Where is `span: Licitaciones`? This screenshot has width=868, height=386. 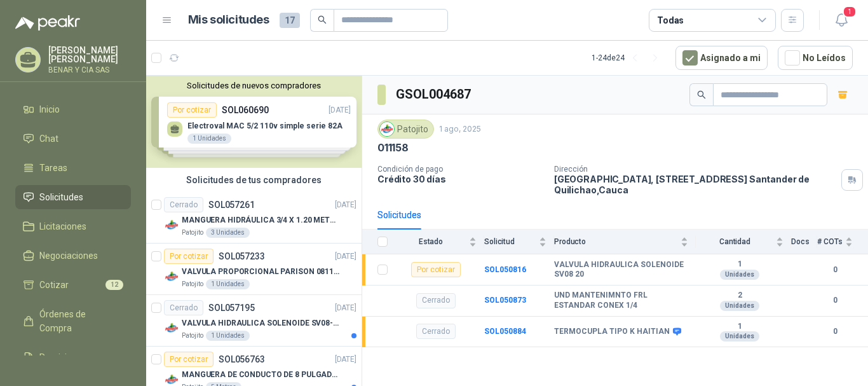
span: Licitaciones is located at coordinates (63, 226).